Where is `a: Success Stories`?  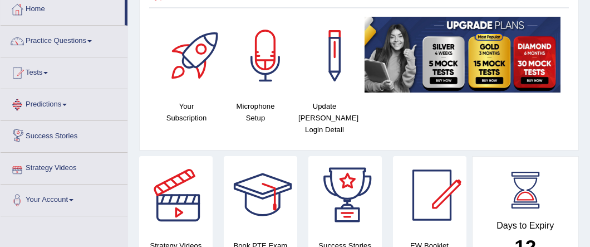 a: Success Stories is located at coordinates (64, 135).